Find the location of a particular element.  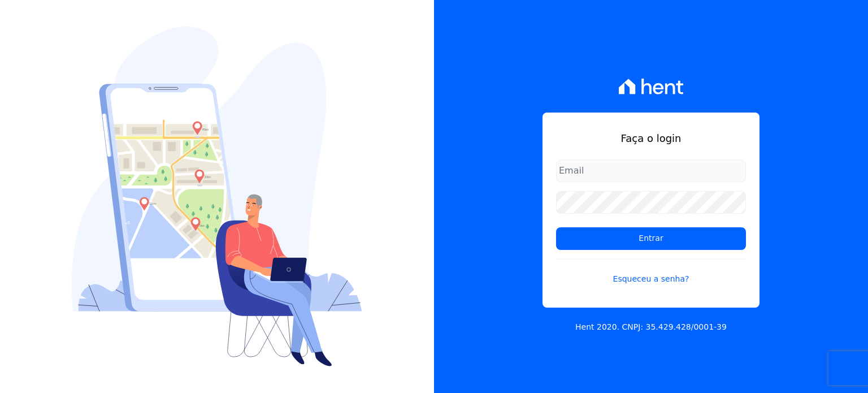

input: Email is located at coordinates (651, 170).